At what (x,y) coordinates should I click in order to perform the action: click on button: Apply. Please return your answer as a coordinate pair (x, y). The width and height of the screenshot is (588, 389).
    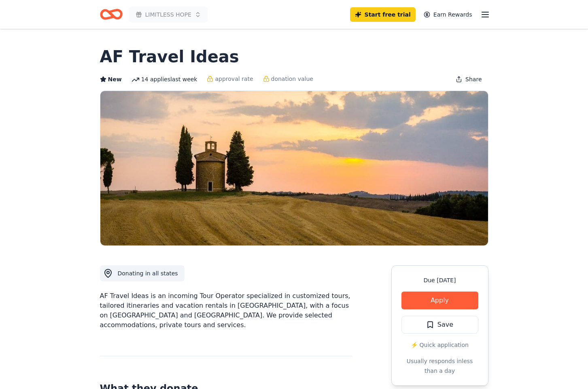
    Looking at the image, I should click on (440, 301).